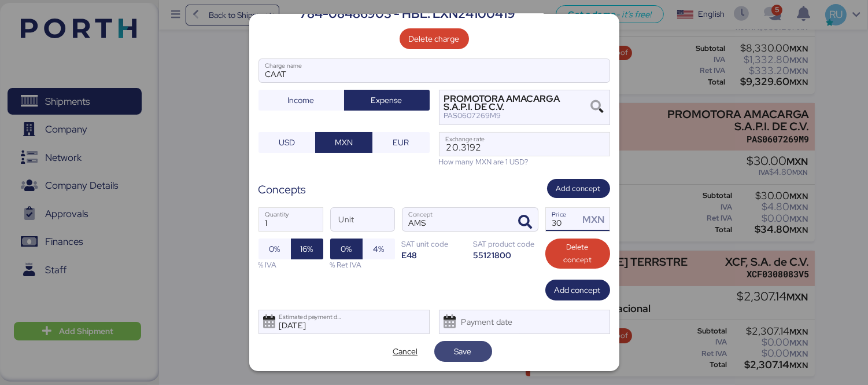 Image resolution: width=868 pixels, height=385 pixels. I want to click on button: ConceptConcept, so click(525, 222).